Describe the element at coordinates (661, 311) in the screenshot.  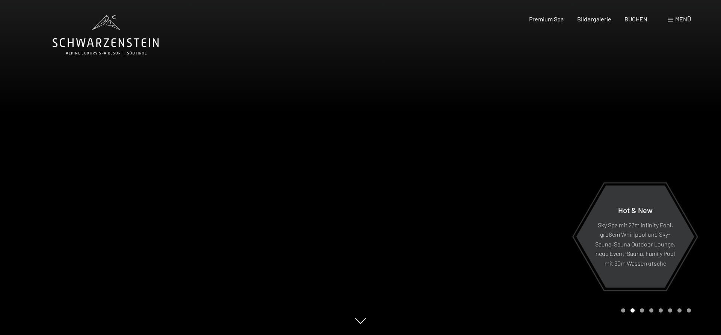
I see `div: Carousel Page 5` at that location.